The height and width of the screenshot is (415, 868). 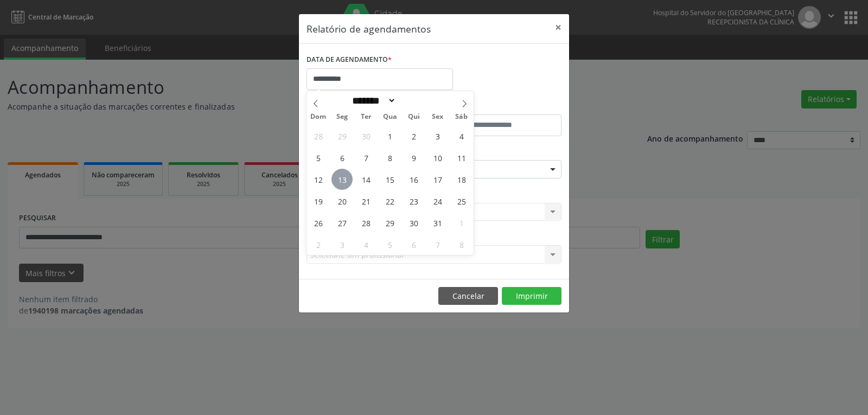 What do you see at coordinates (390, 179) in the screenshot?
I see `span: Outubro 15, 2025` at bounding box center [390, 179].